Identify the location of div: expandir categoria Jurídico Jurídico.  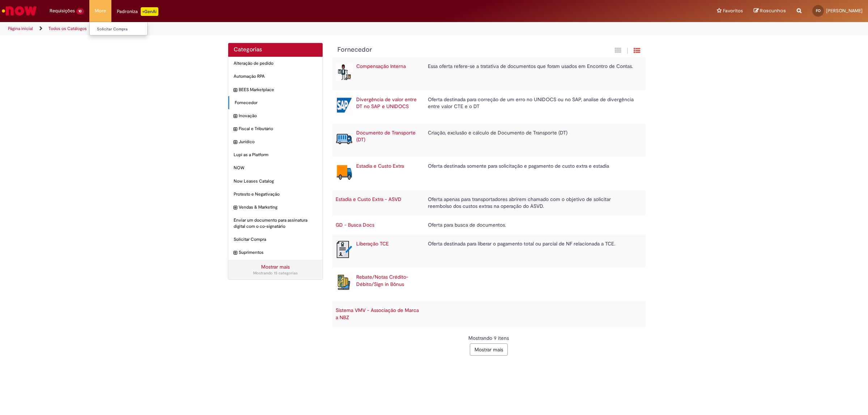
(276, 142).